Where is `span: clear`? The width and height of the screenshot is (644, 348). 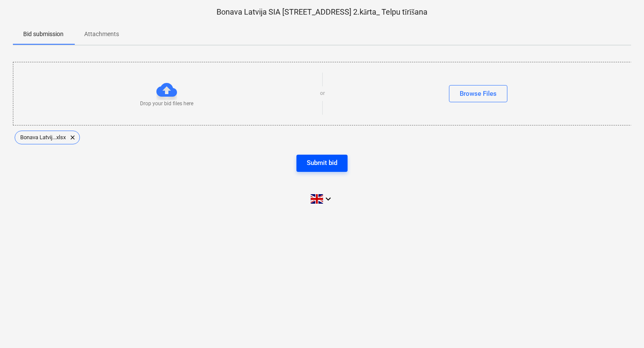
span: clear is located at coordinates (73, 138).